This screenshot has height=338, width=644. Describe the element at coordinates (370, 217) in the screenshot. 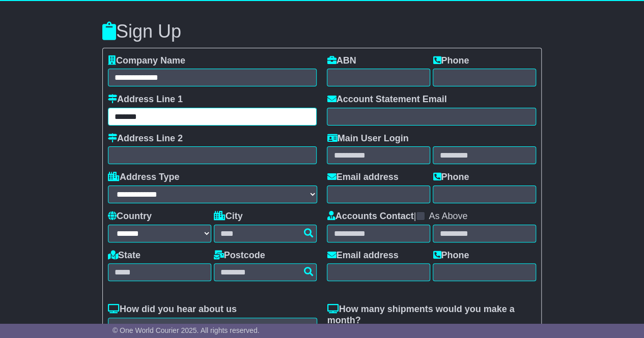

I see `label: Accounts Contact` at that location.